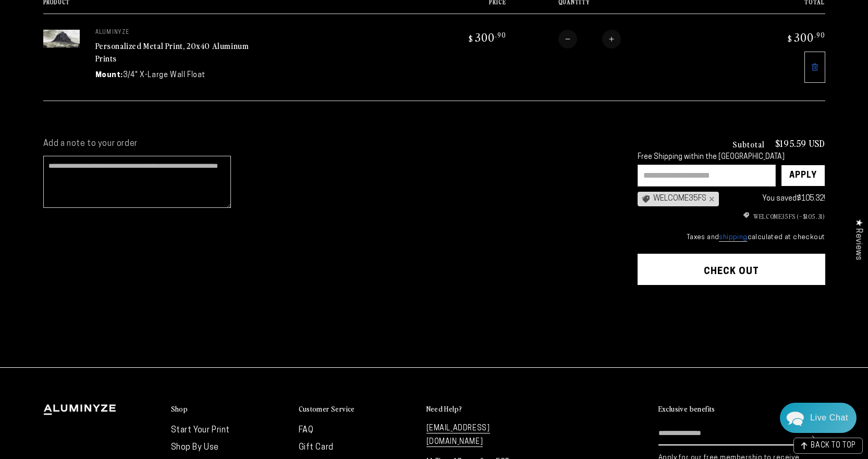 The image size is (868, 459). Describe the element at coordinates (179, 409) in the screenshot. I see `h2: Shop` at that location.